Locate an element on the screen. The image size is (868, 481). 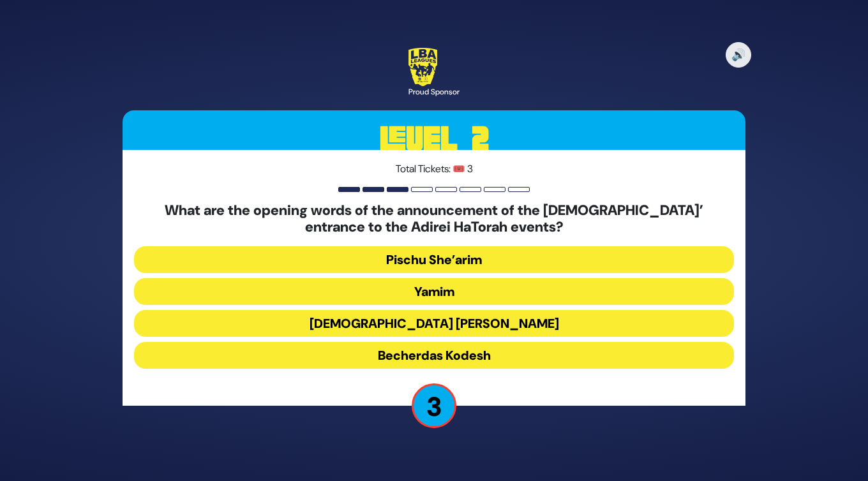
button: Pischu She’arim is located at coordinates (434, 260).